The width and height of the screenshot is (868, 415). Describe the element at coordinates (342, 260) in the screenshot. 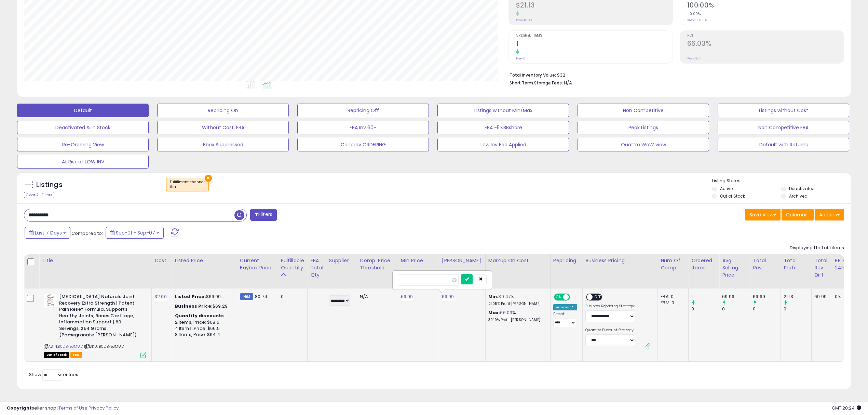

I see `div: Supplier` at that location.